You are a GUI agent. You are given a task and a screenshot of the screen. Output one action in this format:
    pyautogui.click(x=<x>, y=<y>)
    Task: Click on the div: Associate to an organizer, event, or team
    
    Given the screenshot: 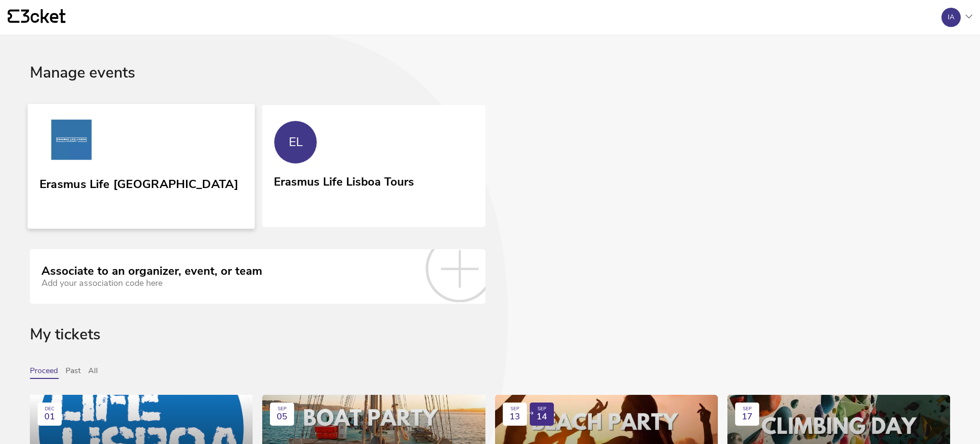 What is the action you would take?
    pyautogui.click(x=152, y=271)
    